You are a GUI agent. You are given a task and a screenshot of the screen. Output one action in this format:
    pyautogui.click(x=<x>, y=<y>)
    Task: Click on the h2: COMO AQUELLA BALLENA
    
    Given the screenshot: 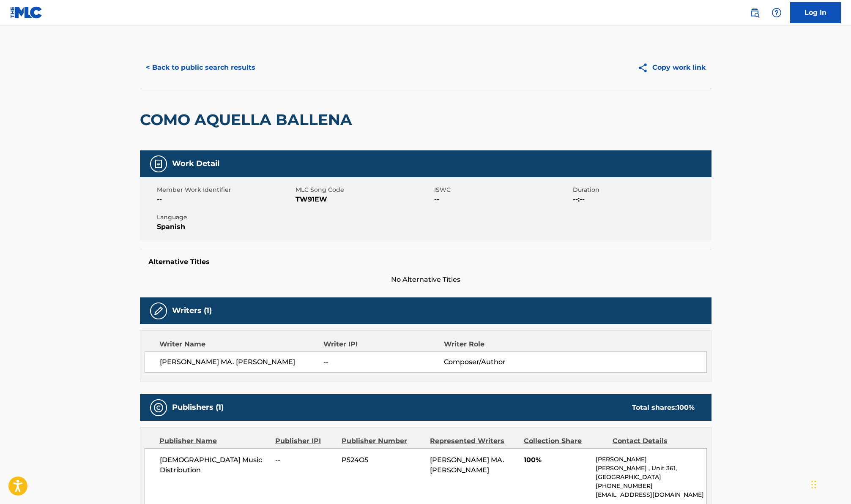 What is the action you would take?
    pyautogui.click(x=248, y=119)
    